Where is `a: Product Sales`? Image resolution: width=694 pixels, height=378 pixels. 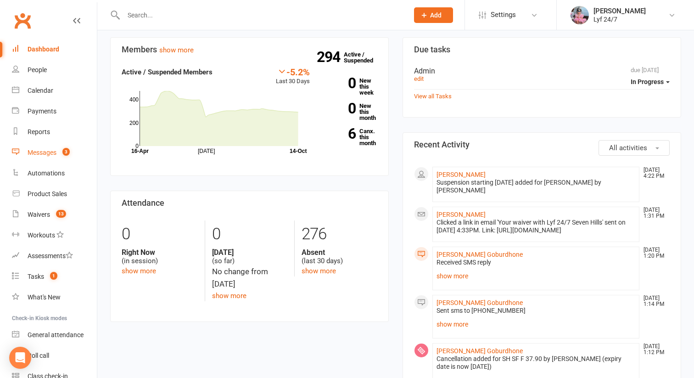
a: Product Sales is located at coordinates (54, 194).